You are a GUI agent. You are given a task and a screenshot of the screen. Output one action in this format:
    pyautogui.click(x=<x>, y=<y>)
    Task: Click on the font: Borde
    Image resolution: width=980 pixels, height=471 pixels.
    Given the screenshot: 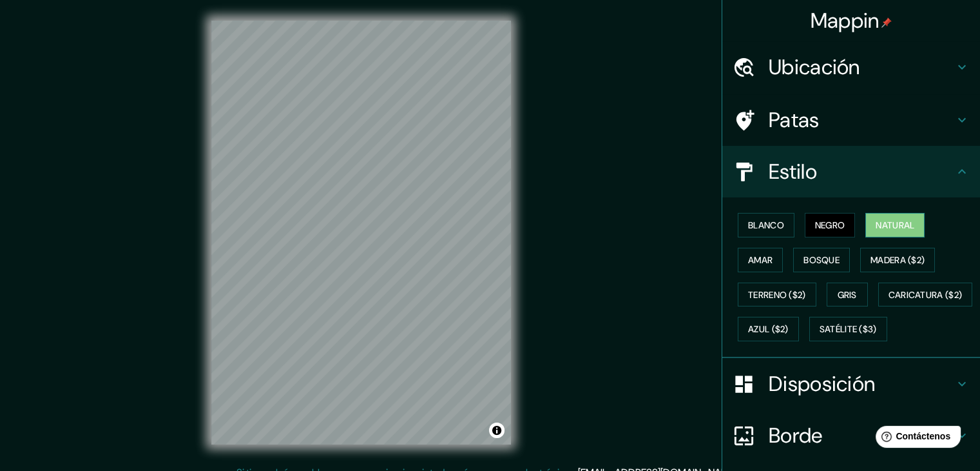 What is the action you would take?
    pyautogui.click(x=796, y=435)
    